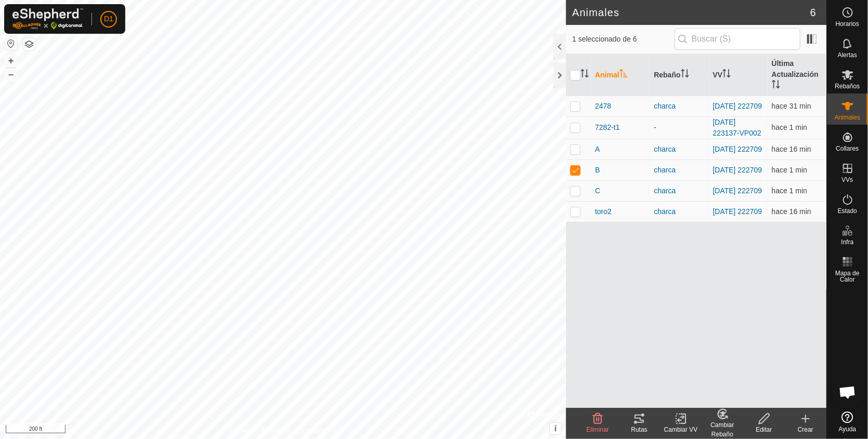  I want to click on span: i, so click(556, 428).